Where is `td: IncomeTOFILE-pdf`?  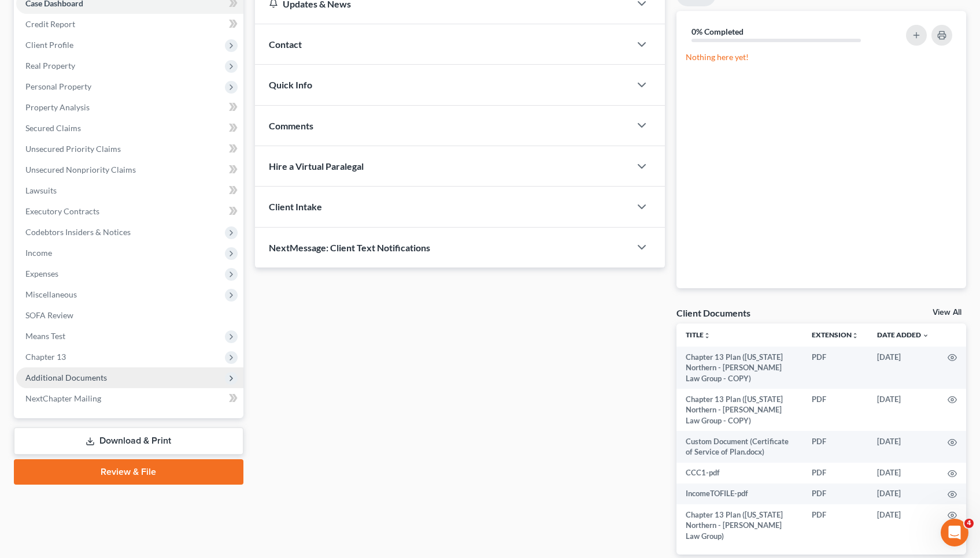
td: IncomeTOFILE-pdf is located at coordinates (739, 494).